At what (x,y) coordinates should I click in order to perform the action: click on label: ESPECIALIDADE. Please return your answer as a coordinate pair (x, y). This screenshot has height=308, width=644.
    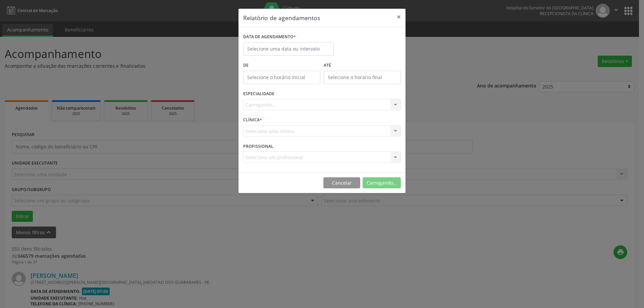
    Looking at the image, I should click on (259, 94).